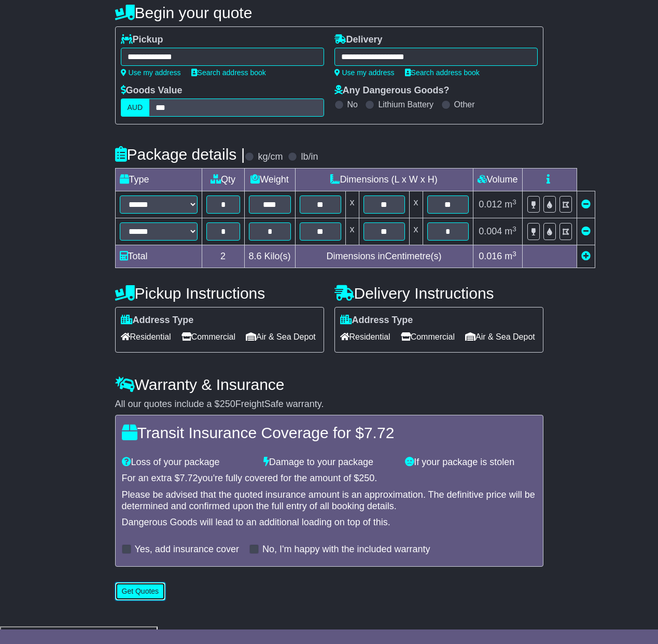  I want to click on div: Dangerous Goods will lead to an additional loading on top of this., so click(330, 523).